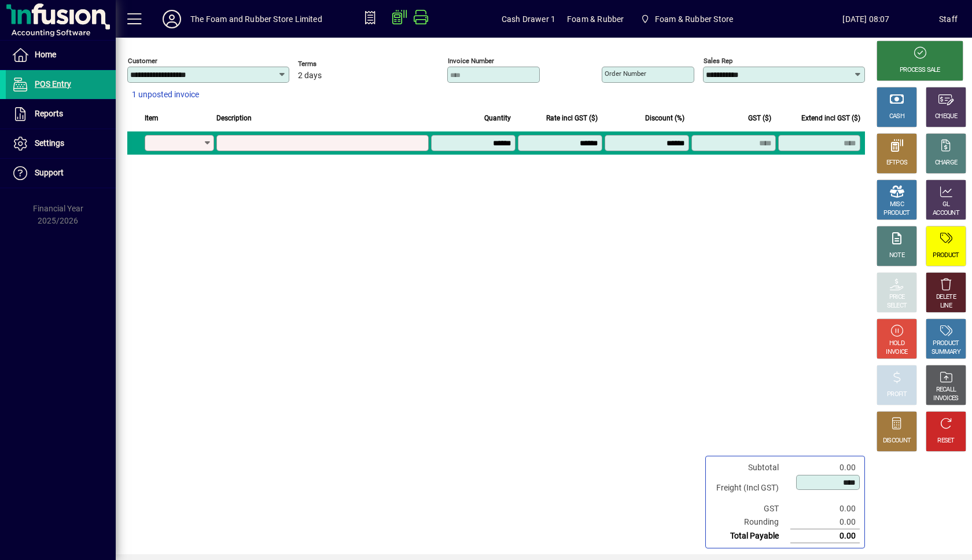 This screenshot has height=560, width=972. Describe the element at coordinates (897, 297) in the screenshot. I see `div: PRICE` at that location.